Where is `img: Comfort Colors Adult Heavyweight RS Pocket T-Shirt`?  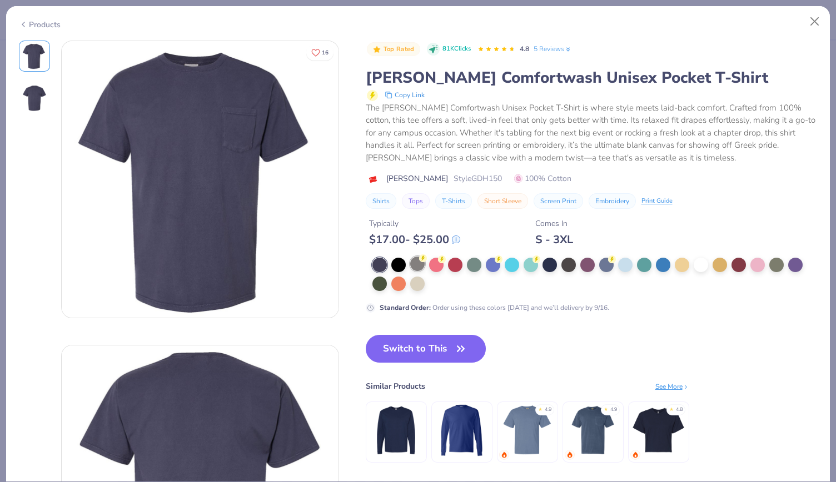
img: Comfort Colors Adult Heavyweight RS Pocket T-Shirt is located at coordinates (592, 430).